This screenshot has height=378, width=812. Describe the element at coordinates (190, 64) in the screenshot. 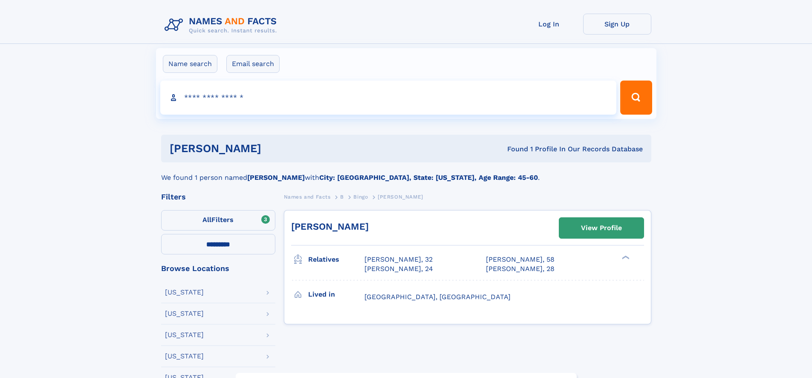

I see `label: Name search` at that location.